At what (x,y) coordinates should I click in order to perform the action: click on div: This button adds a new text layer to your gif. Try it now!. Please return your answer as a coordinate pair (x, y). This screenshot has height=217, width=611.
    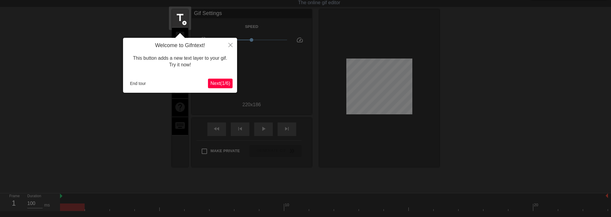
    Looking at the image, I should click on (180, 62).